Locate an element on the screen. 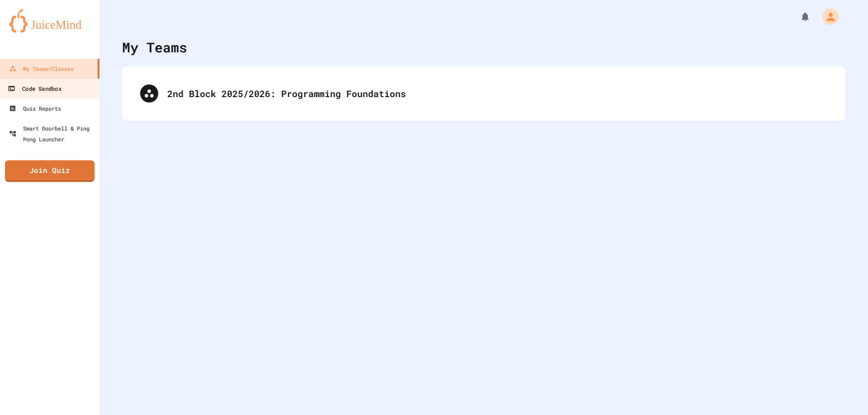  div: Code Sandbox is located at coordinates (34, 89).